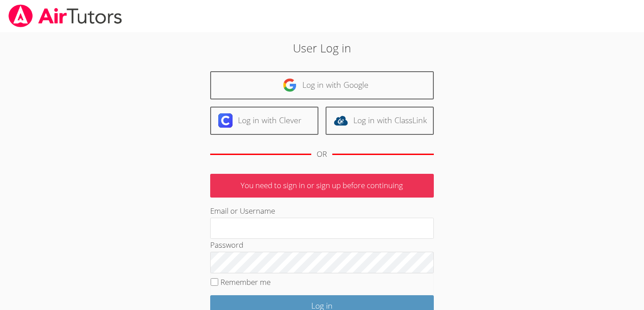 This screenshot has width=644, height=310. Describe the element at coordinates (322, 48) in the screenshot. I see `h2: User Log in` at that location.